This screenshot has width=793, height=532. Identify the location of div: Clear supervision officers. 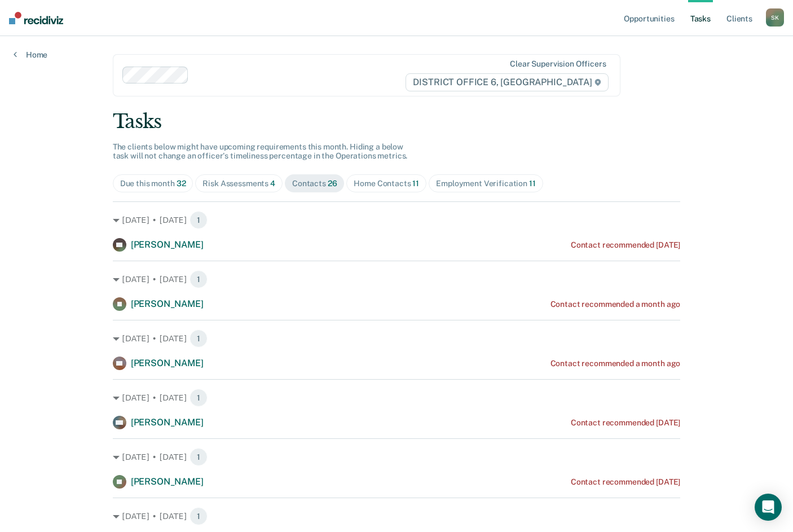
(558, 64).